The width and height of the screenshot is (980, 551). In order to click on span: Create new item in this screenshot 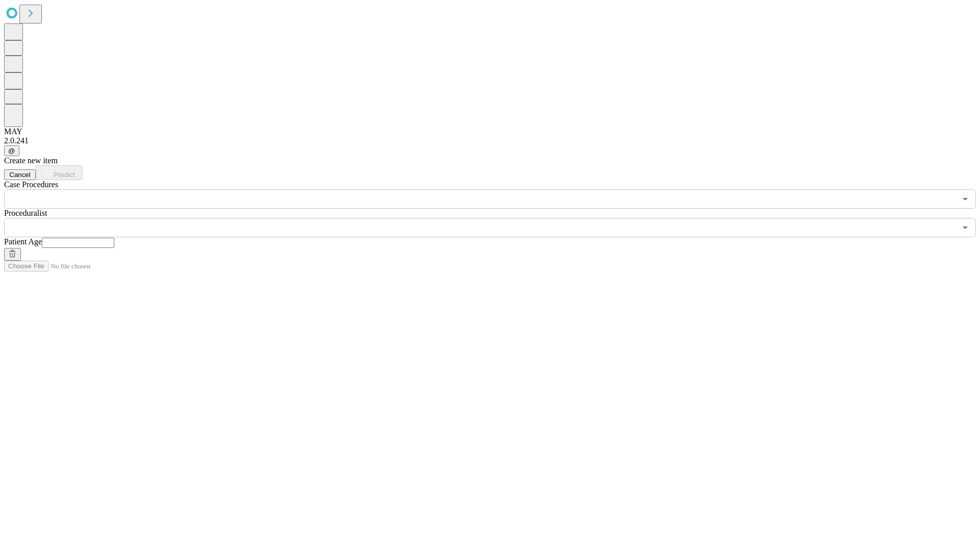, I will do `click(31, 160)`.